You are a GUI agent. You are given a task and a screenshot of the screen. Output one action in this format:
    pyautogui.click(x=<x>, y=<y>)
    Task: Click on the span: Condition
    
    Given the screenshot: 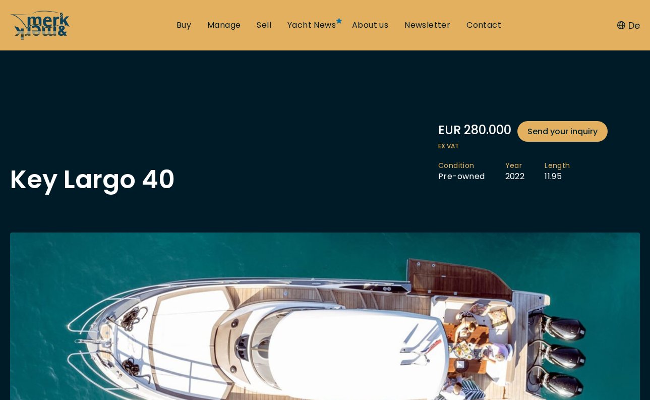 What is the action you would take?
    pyautogui.click(x=462, y=166)
    